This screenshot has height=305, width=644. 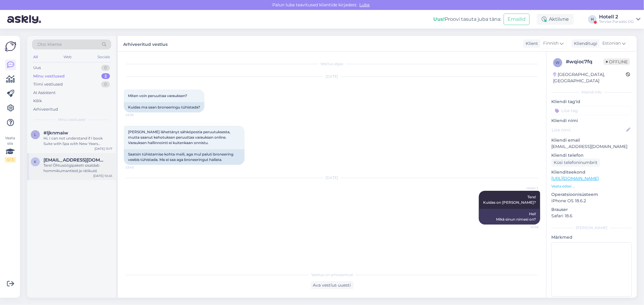 I want to click on p: iPhone OS 18.6.2, so click(x=591, y=201).